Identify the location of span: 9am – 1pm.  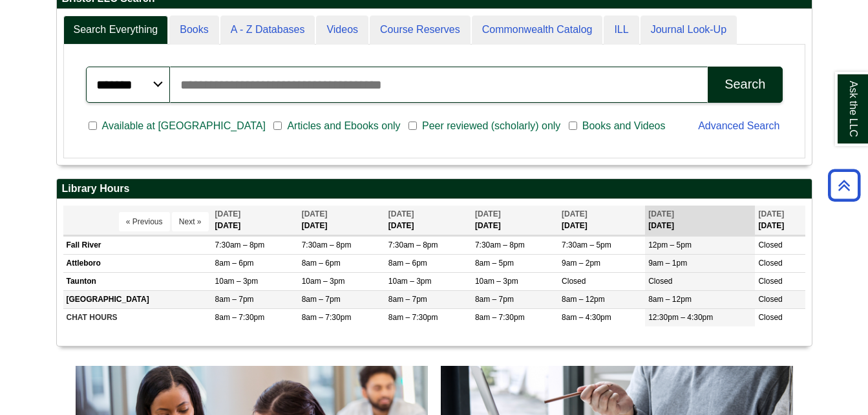
(668, 263).